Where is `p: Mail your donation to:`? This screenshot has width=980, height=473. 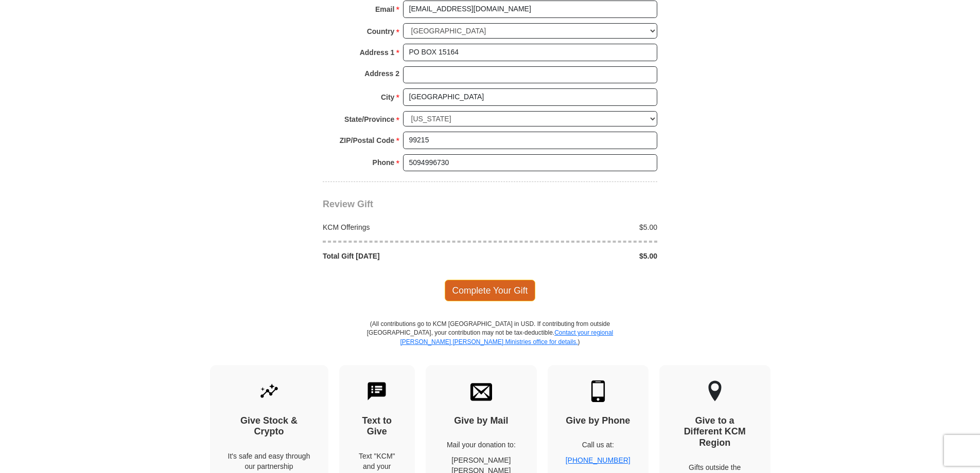 p: Mail your donation to: is located at coordinates (482, 445).